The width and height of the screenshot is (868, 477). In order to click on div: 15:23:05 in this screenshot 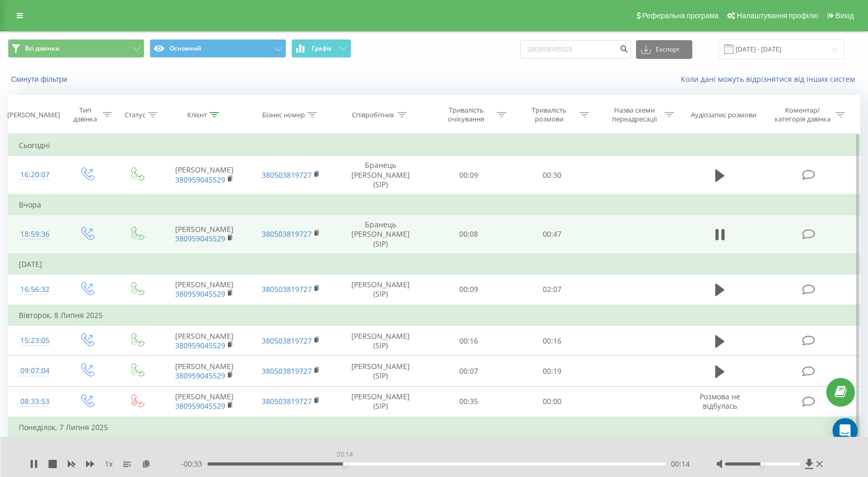, I will do `click(35, 341)`.